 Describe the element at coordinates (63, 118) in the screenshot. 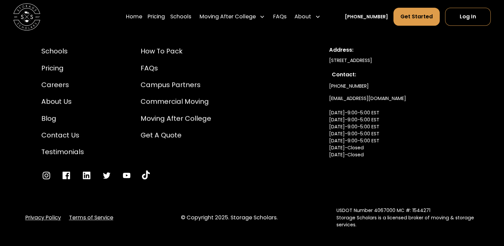

I see `div: Blog` at that location.